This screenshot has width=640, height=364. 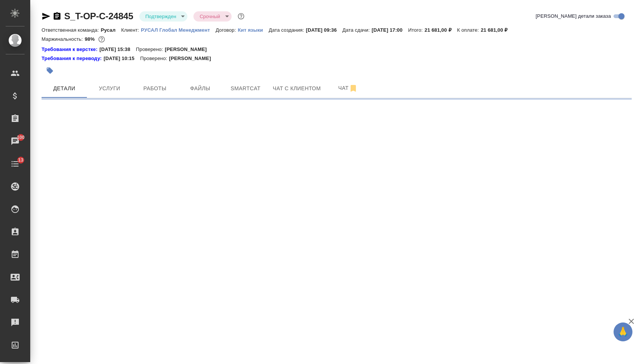 What do you see at coordinates (246, 88) in the screenshot?
I see `span: Smartcat` at bounding box center [246, 88].